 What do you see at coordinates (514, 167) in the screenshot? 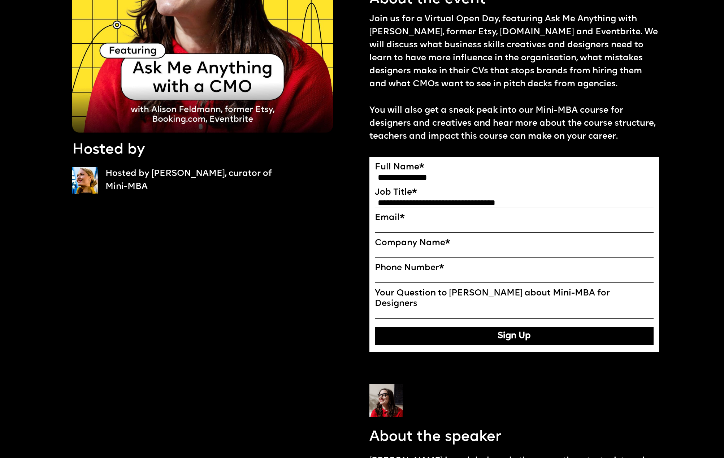
I see `label: Full Name` at bounding box center [514, 167].